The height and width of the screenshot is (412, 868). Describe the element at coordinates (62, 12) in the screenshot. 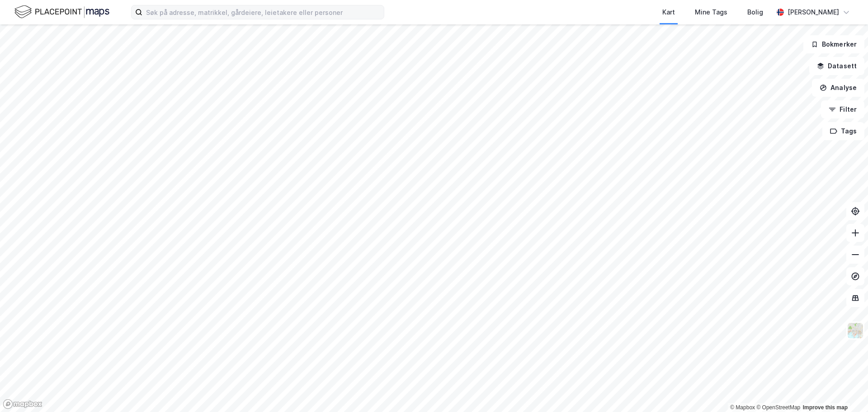

I see `img: logo.f888ab2527a4732fd821a326f86c7f29.svg` at that location.